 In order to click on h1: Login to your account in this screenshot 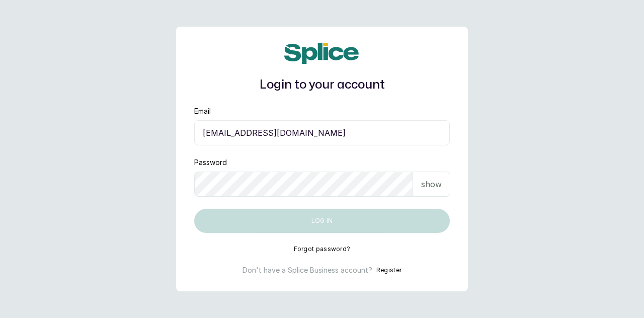, I will do `click(322, 85)`.